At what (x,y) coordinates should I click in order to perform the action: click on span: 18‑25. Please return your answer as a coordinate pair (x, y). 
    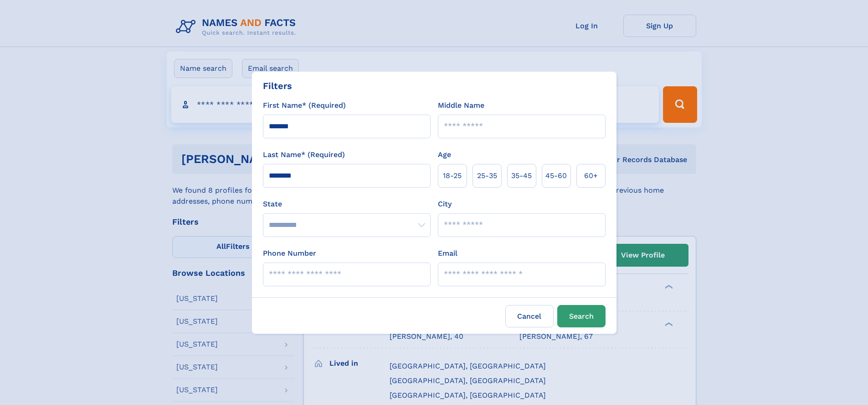
    Looking at the image, I should click on (452, 176).